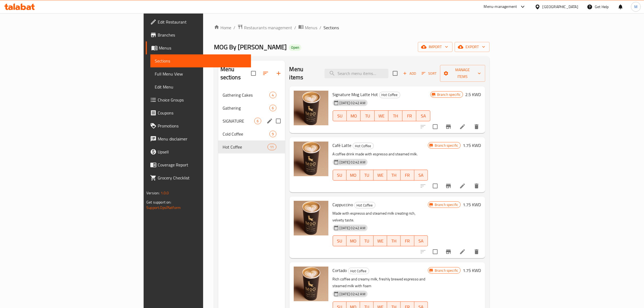 The width and height of the screenshot is (644, 308). I want to click on div: Hot Coffee11, so click(252, 147).